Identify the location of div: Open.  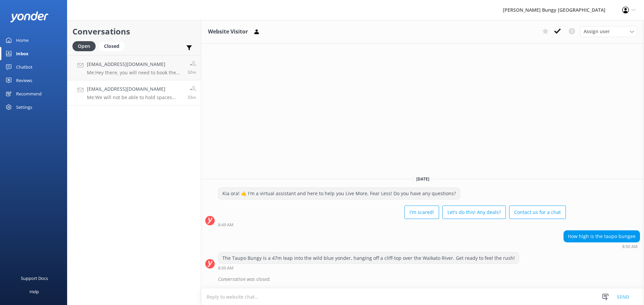
(84, 46).